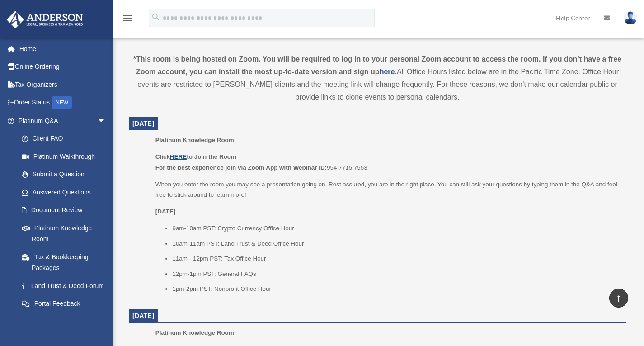 The image size is (644, 346). I want to click on a: Online Ordering, so click(63, 67).